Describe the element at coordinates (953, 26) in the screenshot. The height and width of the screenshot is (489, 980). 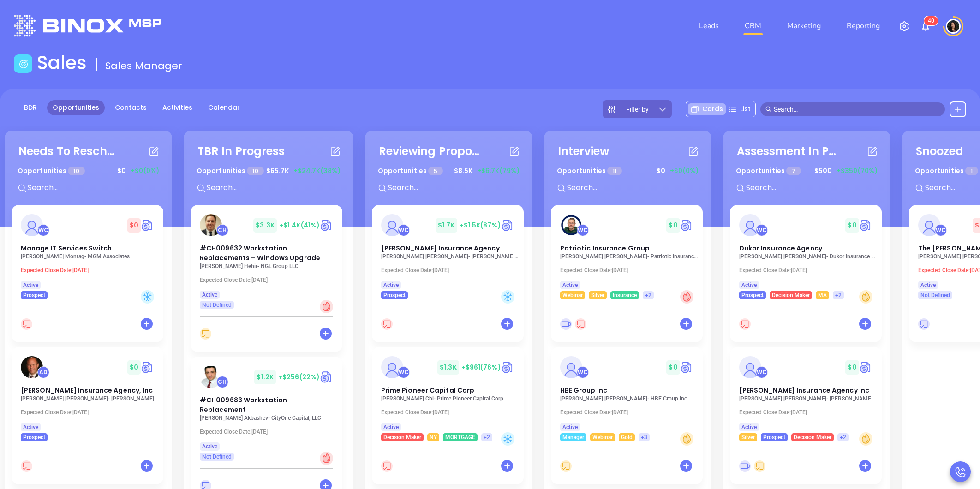
I see `img: user` at that location.